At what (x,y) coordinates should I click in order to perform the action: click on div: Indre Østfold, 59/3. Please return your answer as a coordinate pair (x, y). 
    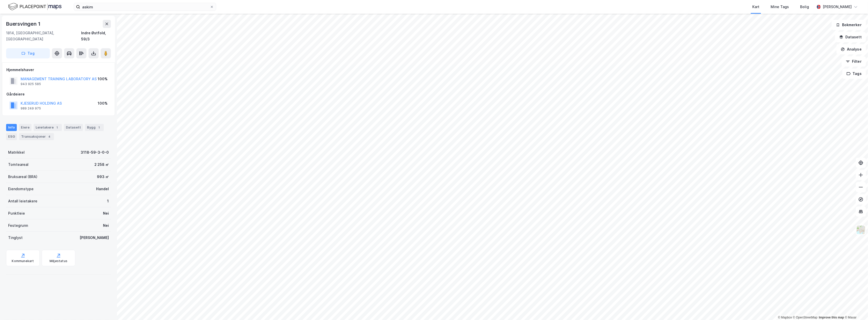
    Looking at the image, I should click on (96, 36).